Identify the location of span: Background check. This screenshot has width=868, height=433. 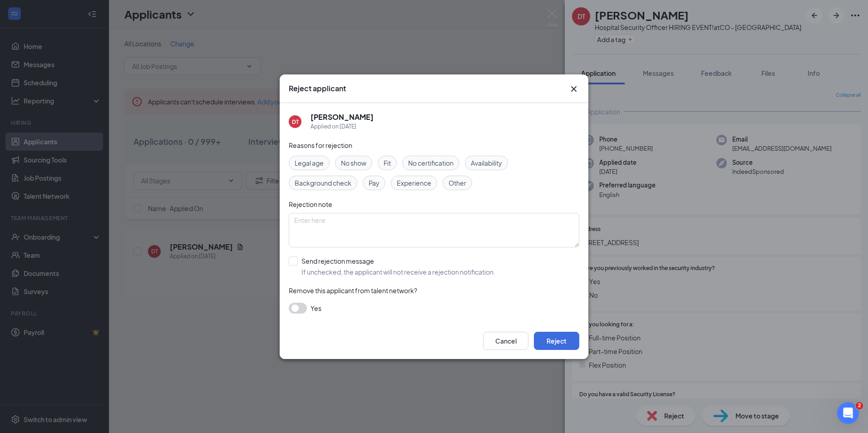
(323, 183).